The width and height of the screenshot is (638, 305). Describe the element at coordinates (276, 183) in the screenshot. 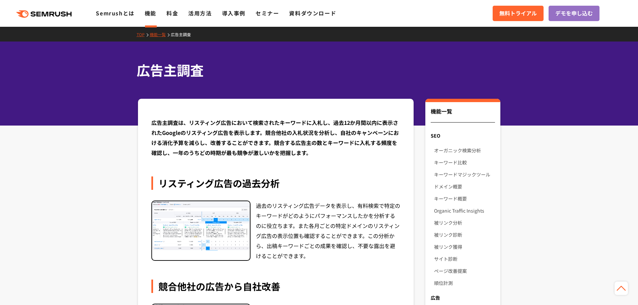

I see `div: リスティング広告の過去分析` at that location.